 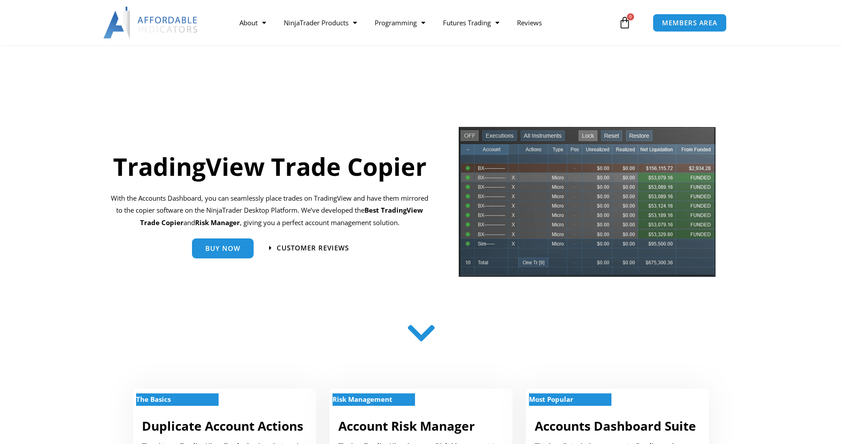 I want to click on img: tradecopier | Affordable Indicators – NinjaTrader, so click(x=587, y=205).